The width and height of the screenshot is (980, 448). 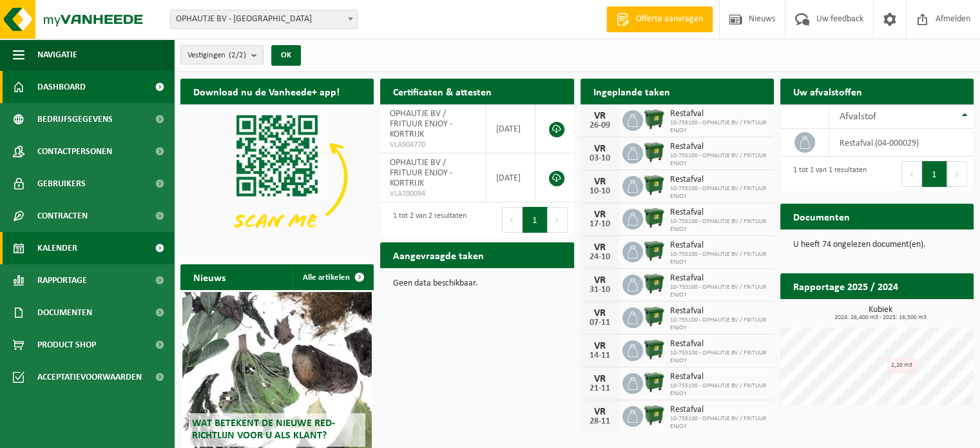 What do you see at coordinates (827, 91) in the screenshot?
I see `h2: Uw afvalstoffen` at bounding box center [827, 91].